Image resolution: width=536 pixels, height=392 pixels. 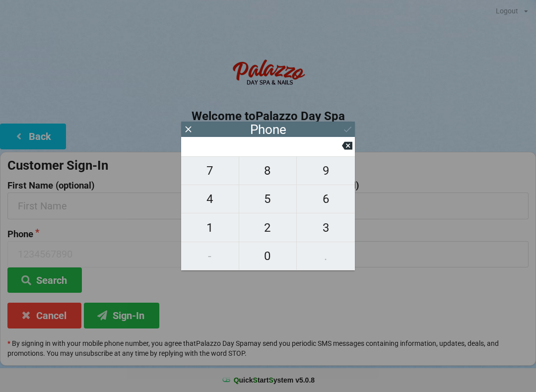 I want to click on span: 2, so click(x=268, y=228).